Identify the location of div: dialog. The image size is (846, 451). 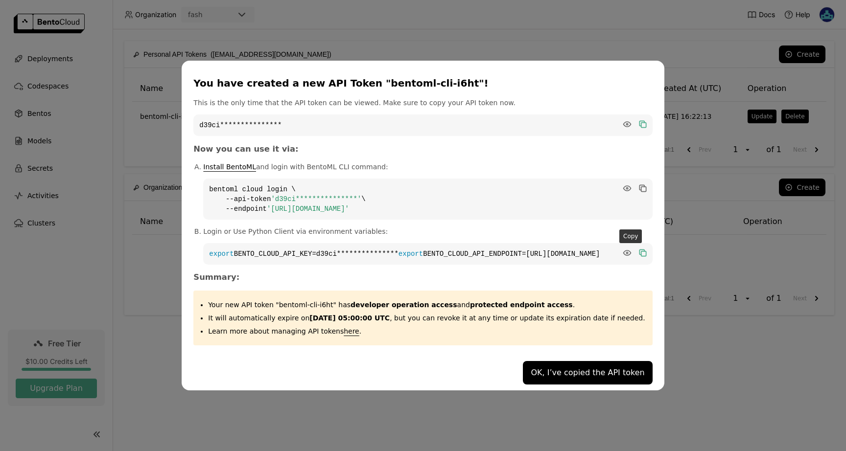
(423, 226).